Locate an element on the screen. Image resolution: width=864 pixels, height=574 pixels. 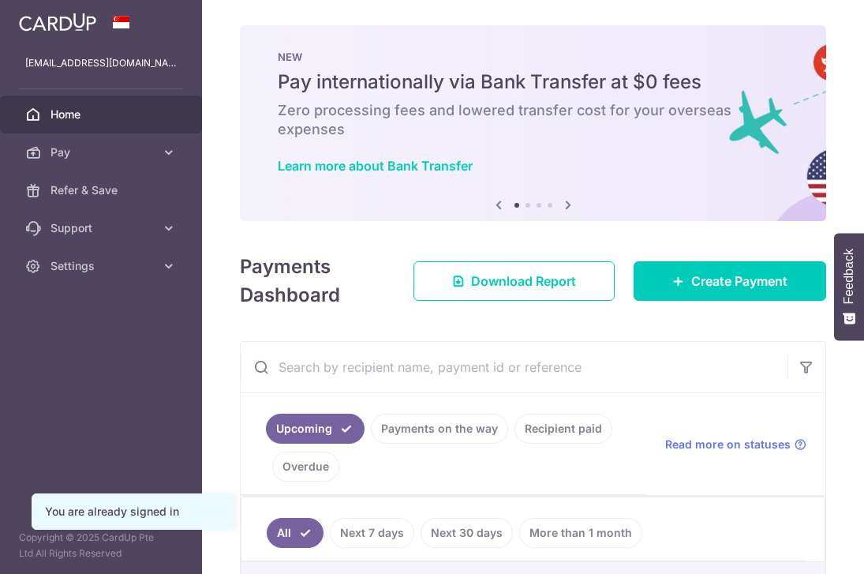
h4: Payments Dashboard is located at coordinates (312, 281).